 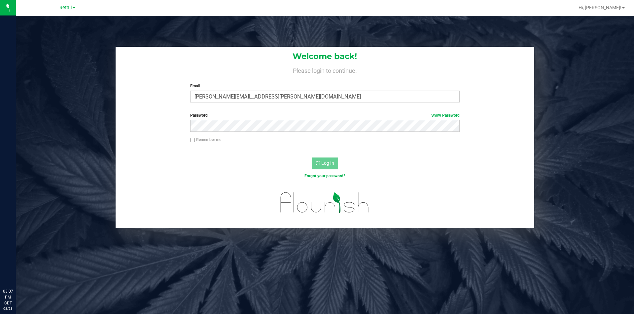 I want to click on span: Password, so click(x=199, y=116).